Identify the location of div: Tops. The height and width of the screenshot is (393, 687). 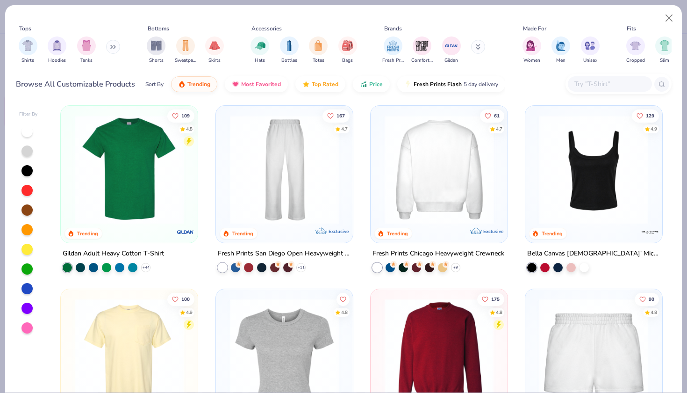
(25, 29).